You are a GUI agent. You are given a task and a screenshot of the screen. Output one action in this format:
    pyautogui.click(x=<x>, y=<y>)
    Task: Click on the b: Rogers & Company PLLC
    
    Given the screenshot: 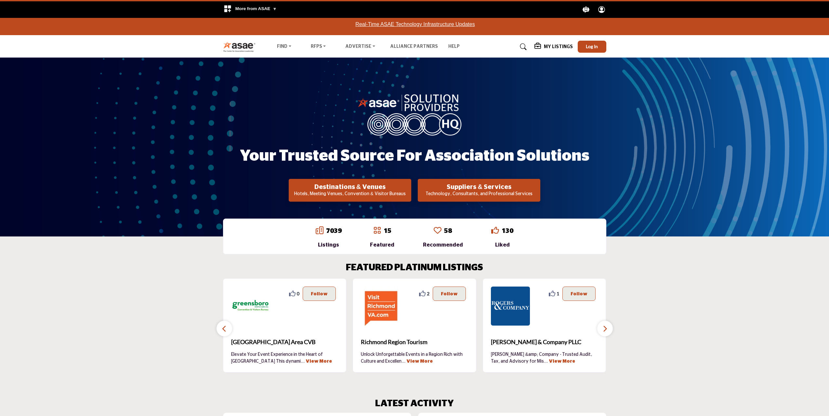 What is the action you would take?
    pyautogui.click(x=545, y=342)
    